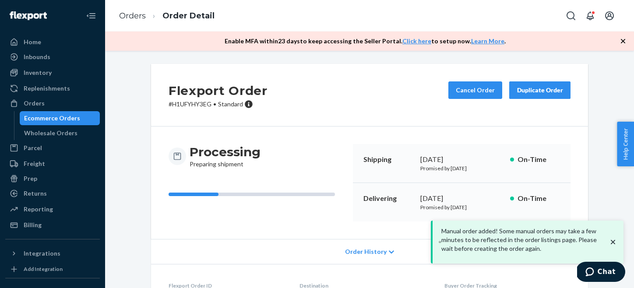  What do you see at coordinates (53, 225) in the screenshot?
I see `a: Billing` at bounding box center [53, 225].